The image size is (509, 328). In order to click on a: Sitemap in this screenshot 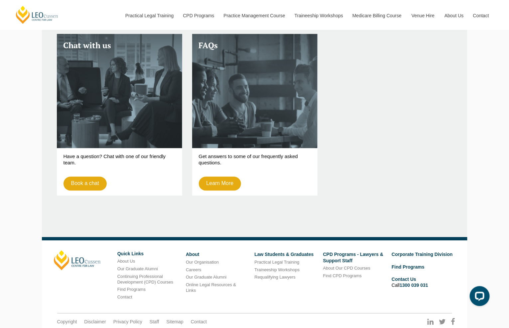, I will do `click(174, 322)`.